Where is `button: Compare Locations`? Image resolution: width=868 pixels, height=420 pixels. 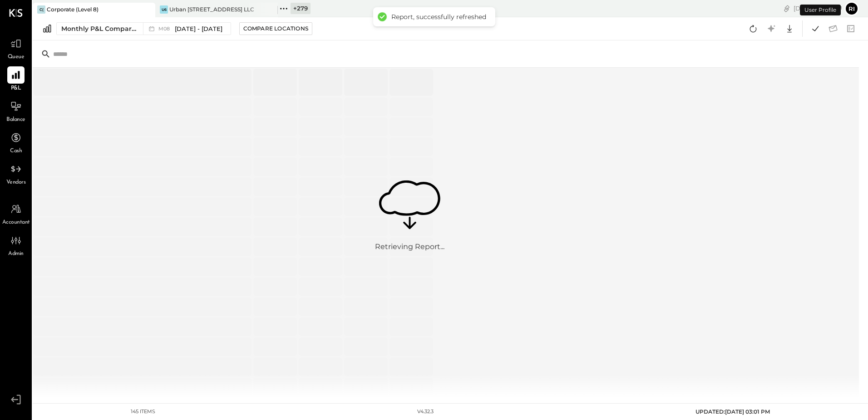 button: Compare Locations is located at coordinates (276, 29).